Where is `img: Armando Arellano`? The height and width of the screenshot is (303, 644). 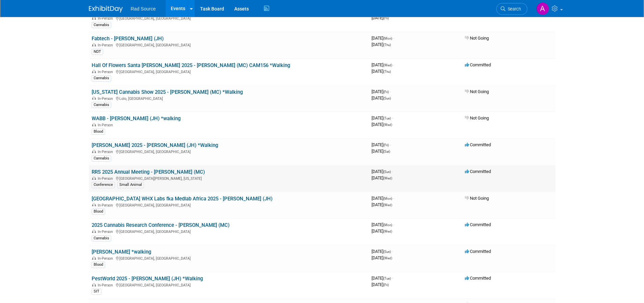 img: Armando Arellano is located at coordinates (543, 9).